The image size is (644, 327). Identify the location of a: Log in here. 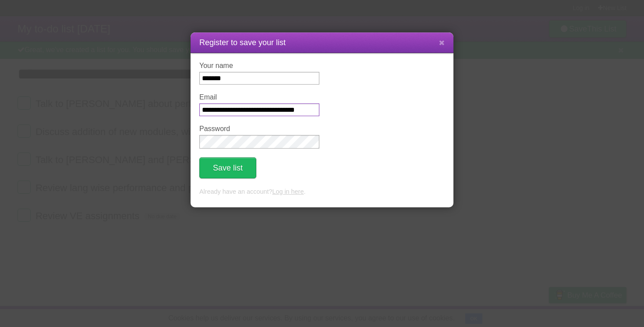
(288, 191).